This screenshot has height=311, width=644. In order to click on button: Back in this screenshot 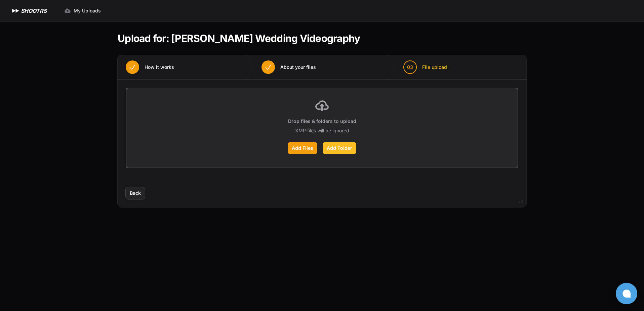, I will do `click(135, 193)`.